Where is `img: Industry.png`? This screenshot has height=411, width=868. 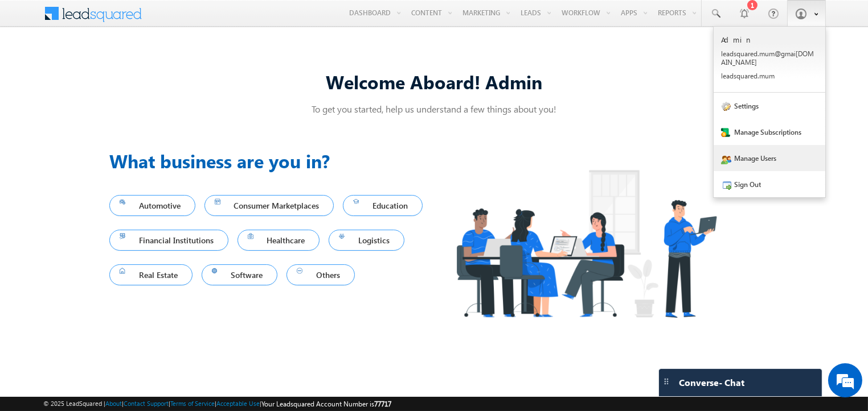
img: Industry.png is located at coordinates (586, 244).